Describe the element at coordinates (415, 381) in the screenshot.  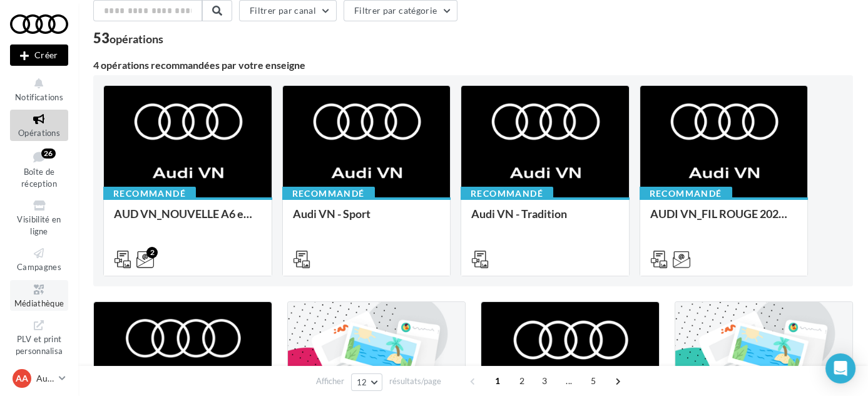
I see `span: résultats/page` at that location.